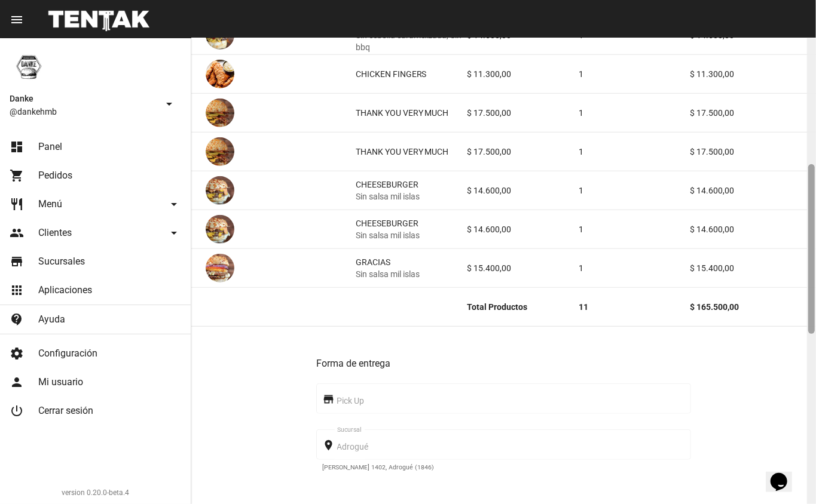 This screenshot has width=816, height=504. Describe the element at coordinates (83, 99) in the screenshot. I see `span: Danke` at that location.